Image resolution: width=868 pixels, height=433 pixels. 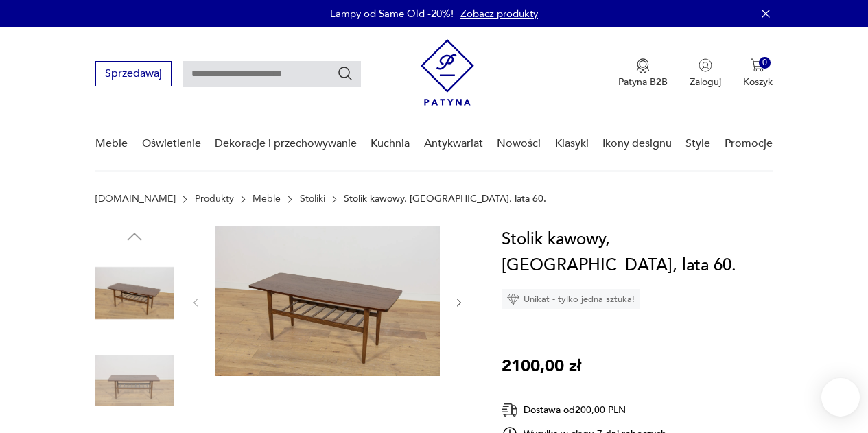 I want to click on p: Koszyk, so click(x=758, y=81).